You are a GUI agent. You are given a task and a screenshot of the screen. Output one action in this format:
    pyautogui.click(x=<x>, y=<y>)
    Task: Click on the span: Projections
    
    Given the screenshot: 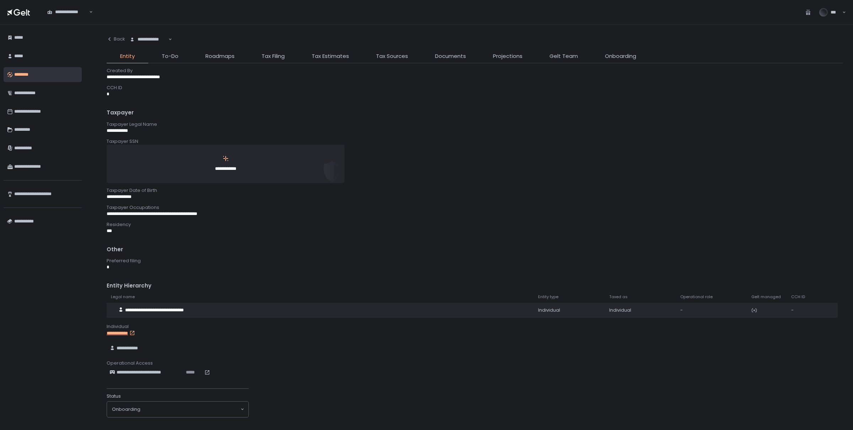 What is the action you would take?
    pyautogui.click(x=507, y=56)
    